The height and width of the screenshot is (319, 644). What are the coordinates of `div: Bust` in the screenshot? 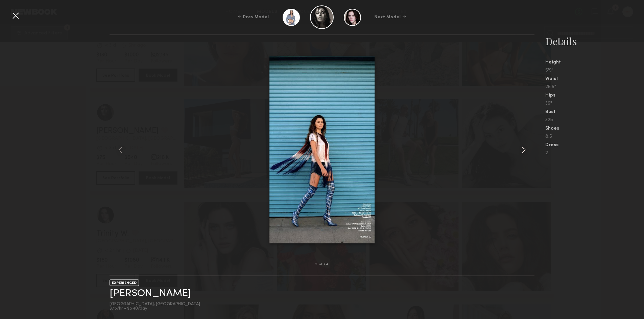 It's located at (594, 112).